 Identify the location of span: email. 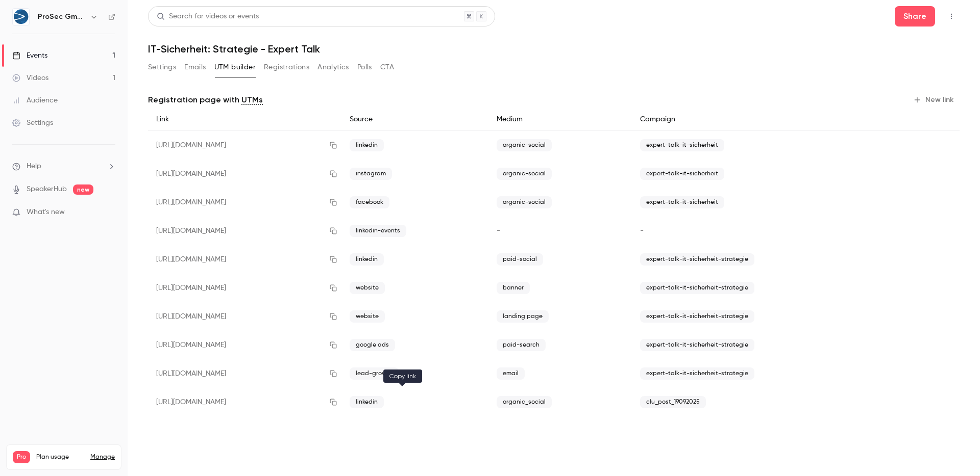
(510, 374).